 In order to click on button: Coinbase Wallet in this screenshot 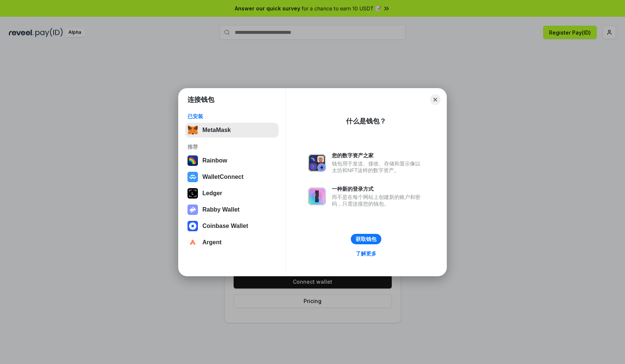, I will do `click(232, 226)`.